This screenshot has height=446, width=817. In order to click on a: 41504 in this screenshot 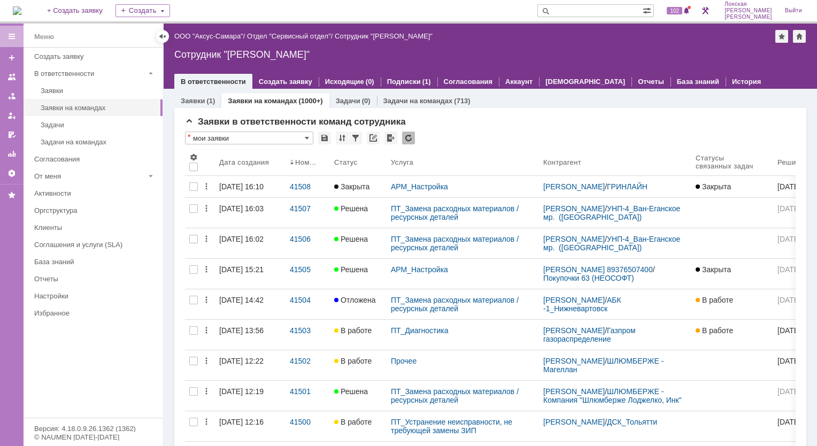, I will do `click(307, 304)`.